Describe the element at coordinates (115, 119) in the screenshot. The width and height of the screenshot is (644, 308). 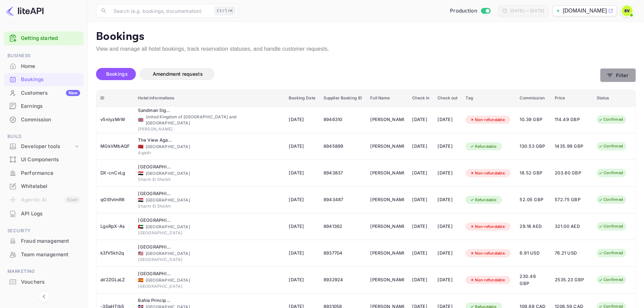
I see `div: v5nIyzMrW` at that location.